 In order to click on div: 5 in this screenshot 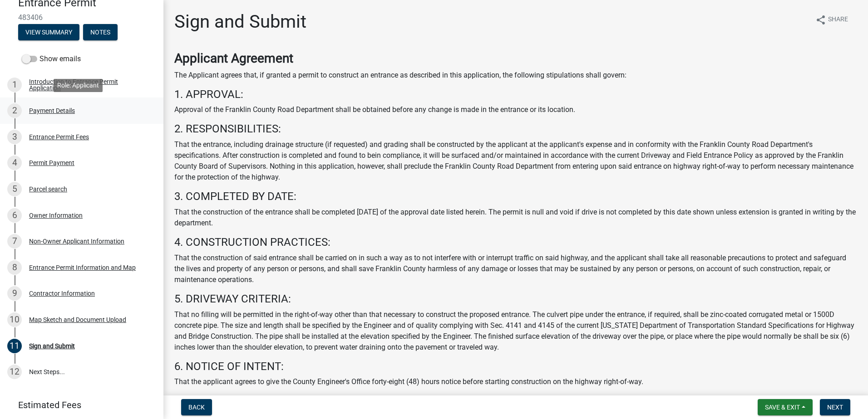, I will do `click(14, 189)`.